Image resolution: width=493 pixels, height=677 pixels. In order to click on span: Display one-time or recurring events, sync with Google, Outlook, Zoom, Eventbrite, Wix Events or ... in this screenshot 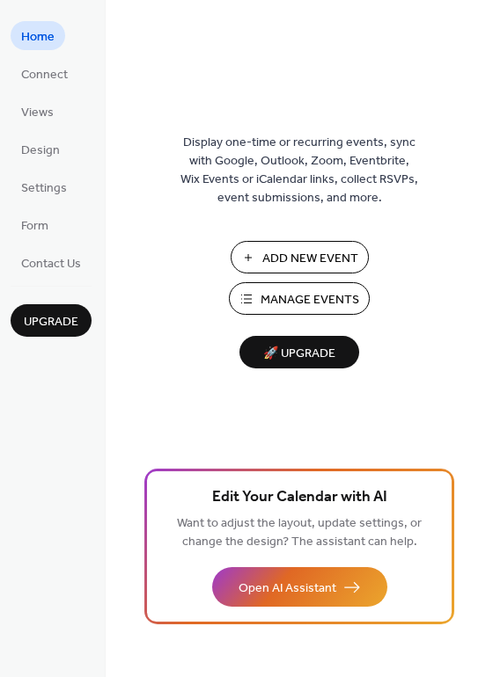, I will do `click(299, 171)`.